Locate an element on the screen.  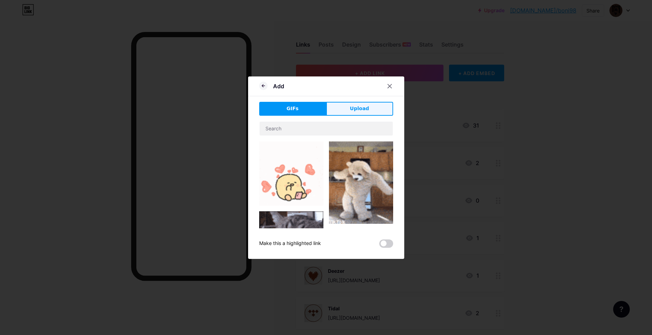
span: GIFs is located at coordinates (293, 108).